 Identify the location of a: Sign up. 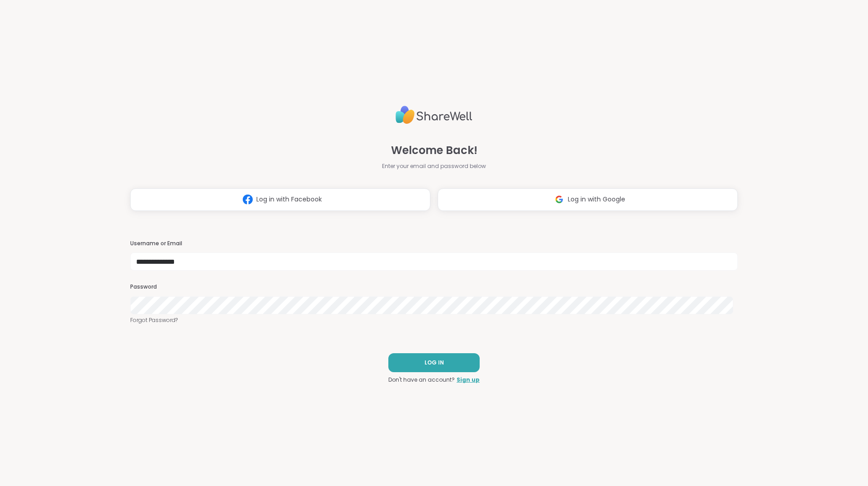
(468, 379).